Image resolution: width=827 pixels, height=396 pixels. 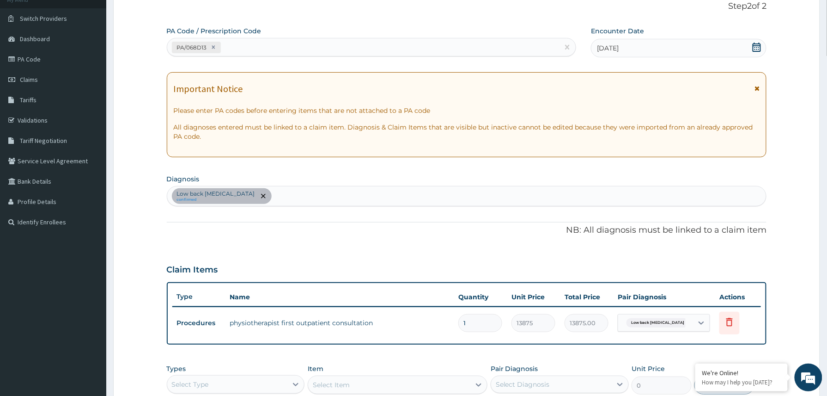 What do you see at coordinates (29, 80) in the screenshot?
I see `span: Claims` at bounding box center [29, 80].